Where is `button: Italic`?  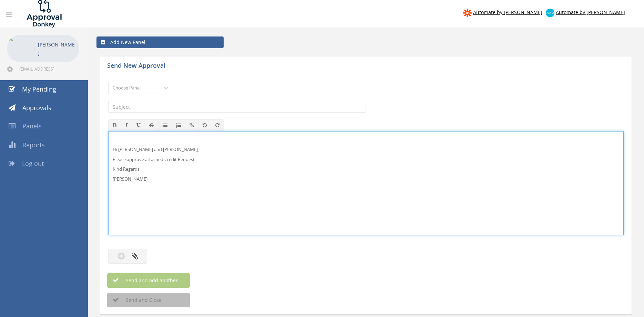
button: Italic is located at coordinates (126, 125).